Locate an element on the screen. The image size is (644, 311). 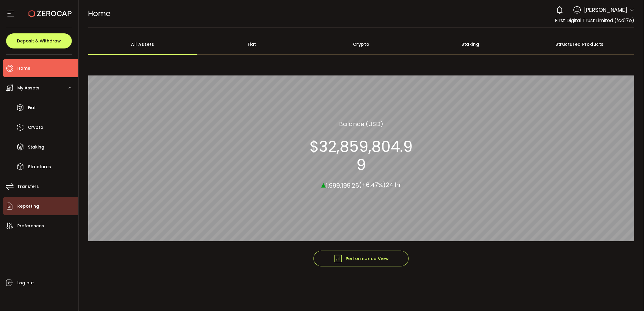
span: Deposit & Withdraw is located at coordinates (39, 41).